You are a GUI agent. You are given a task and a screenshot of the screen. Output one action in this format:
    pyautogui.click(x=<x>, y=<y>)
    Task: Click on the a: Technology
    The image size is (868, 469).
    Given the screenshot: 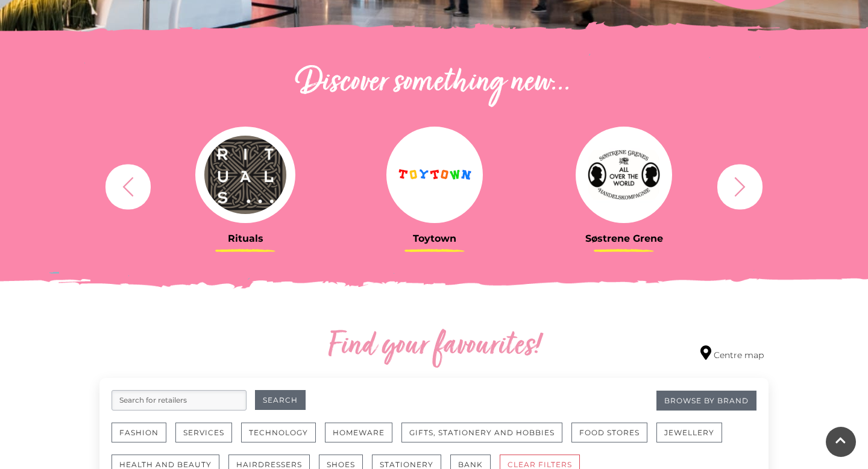 What is the action you would take?
    pyautogui.click(x=283, y=438)
    